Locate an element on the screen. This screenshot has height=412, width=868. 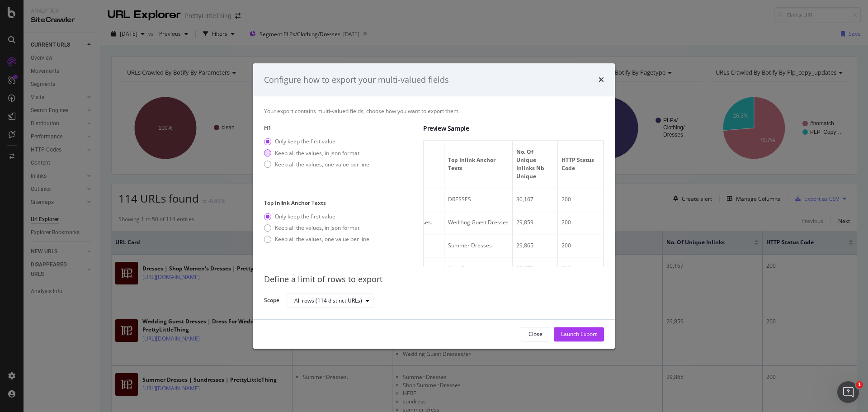
div: Configure how to export your multi-valued fields is located at coordinates (356, 80).